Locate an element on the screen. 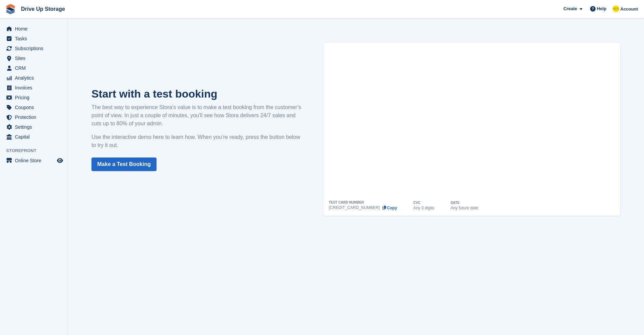 This screenshot has height=335, width=644. span: Home is located at coordinates (35, 29).